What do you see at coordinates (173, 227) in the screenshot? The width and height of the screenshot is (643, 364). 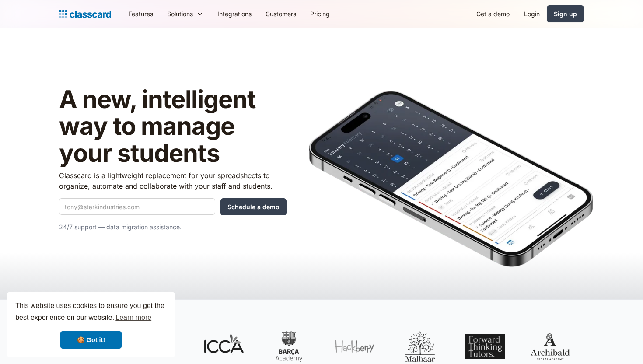 I see `p: 24/7 support — data migration assistance.` at bounding box center [173, 227].